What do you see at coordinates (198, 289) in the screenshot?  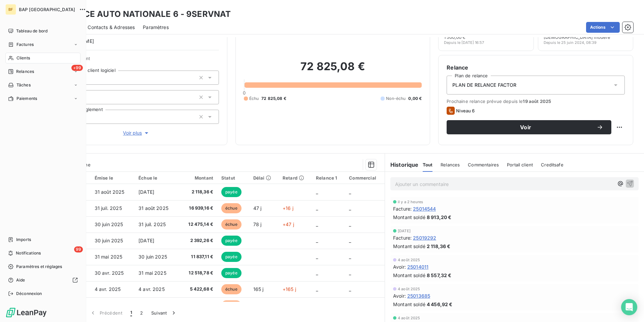 I see `span: 5 422,68 €` at bounding box center [198, 289].